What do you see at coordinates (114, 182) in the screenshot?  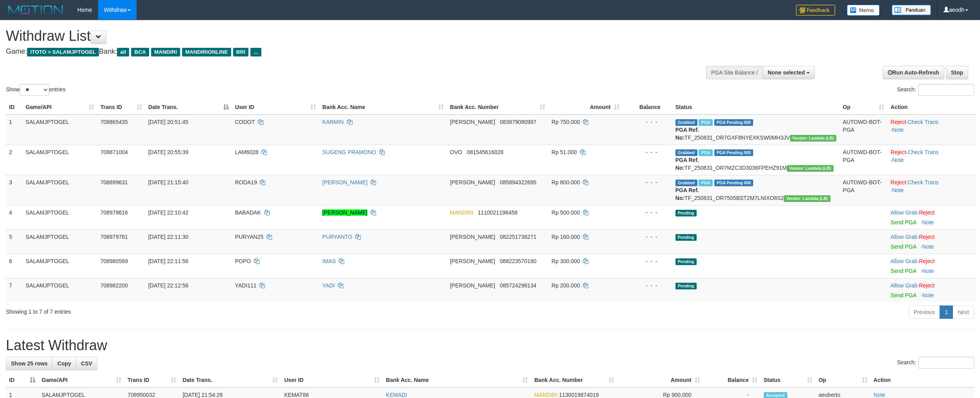 I see `span: 708899631` at bounding box center [114, 182].